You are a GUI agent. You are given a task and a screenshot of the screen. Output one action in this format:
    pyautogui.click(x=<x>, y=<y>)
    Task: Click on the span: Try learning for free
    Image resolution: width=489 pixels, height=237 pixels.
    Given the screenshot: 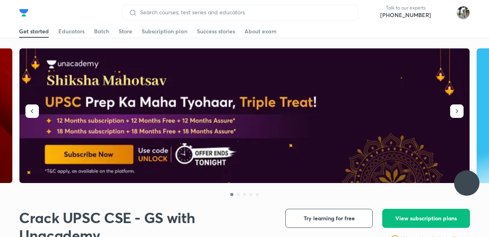 What is the action you would take?
    pyautogui.click(x=329, y=218)
    